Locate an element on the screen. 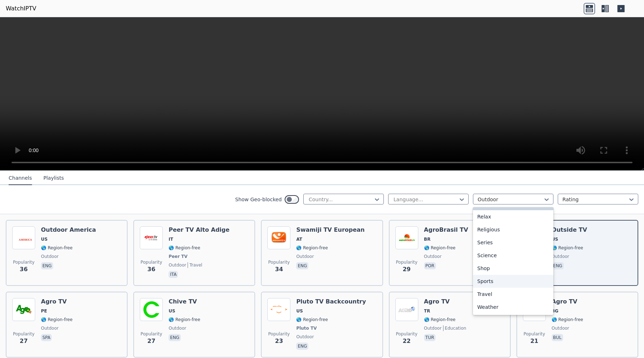 The width and height of the screenshot is (644, 358). h6: Outside TV is located at coordinates (570, 230).